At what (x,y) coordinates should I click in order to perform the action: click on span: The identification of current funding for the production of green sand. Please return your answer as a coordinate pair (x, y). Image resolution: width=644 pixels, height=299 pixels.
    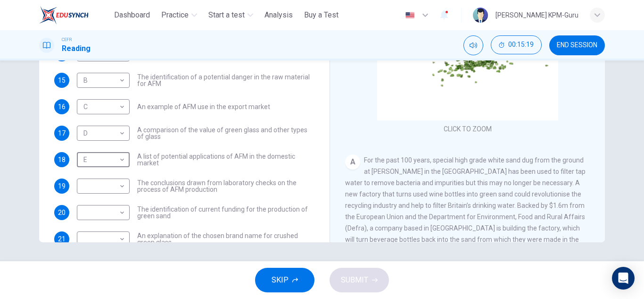
    Looking at the image, I should click on (226, 212).